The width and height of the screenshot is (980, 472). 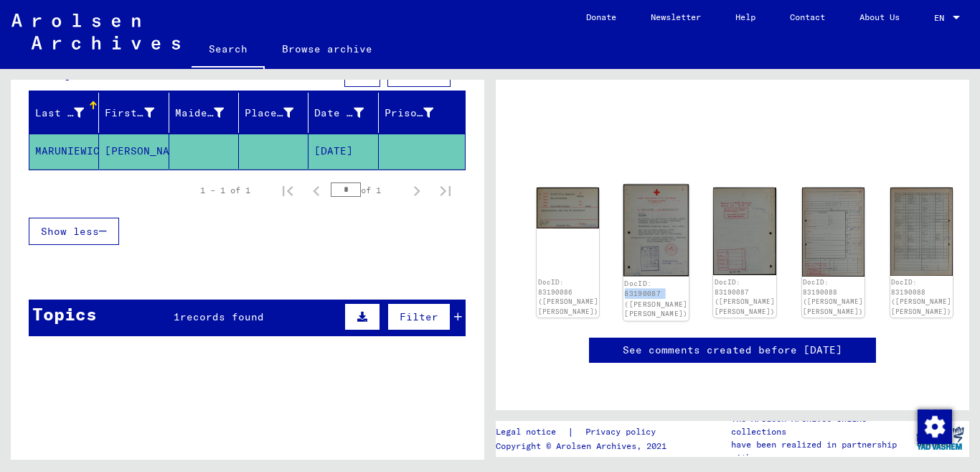 What do you see at coordinates (204, 112) in the screenshot?
I see `mat-header-cell: Maiden Name` at bounding box center [204, 112].